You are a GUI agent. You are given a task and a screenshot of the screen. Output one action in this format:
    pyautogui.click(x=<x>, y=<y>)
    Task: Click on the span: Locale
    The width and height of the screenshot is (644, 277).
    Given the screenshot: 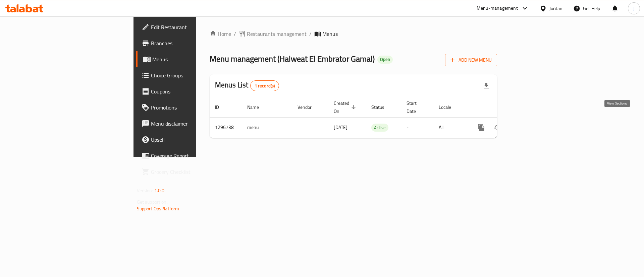 What is the action you would take?
    pyautogui.click(x=449, y=107)
    